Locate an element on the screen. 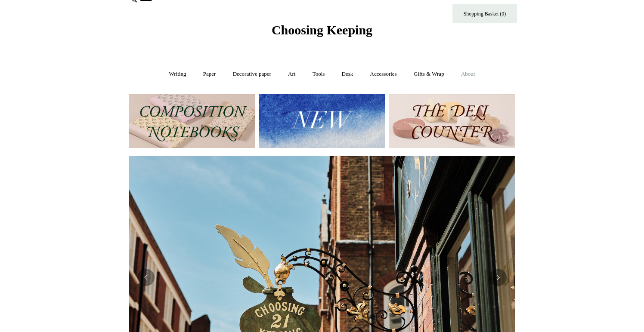 This screenshot has width=644, height=332. a: Accessories is located at coordinates (383, 74).